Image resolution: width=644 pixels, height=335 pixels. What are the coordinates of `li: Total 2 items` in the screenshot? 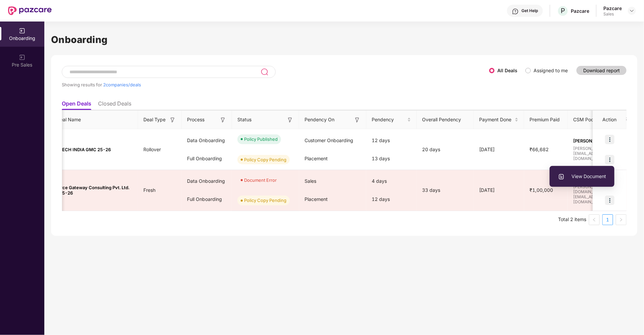 It's located at (572, 220).